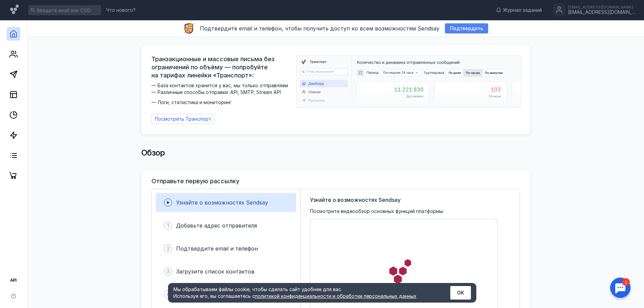 Image resolution: width=644 pixels, height=308 pixels. What do you see at coordinates (217, 225) in the screenshot?
I see `span: Добавьте адрес отправителя` at bounding box center [217, 225].